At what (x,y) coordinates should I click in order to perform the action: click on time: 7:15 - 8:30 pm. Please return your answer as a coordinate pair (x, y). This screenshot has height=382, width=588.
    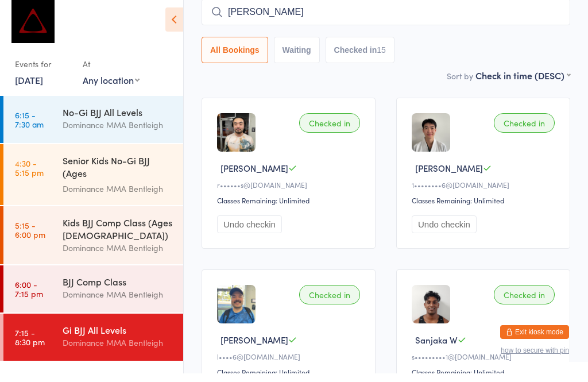
    Looking at the image, I should click on (30, 346).